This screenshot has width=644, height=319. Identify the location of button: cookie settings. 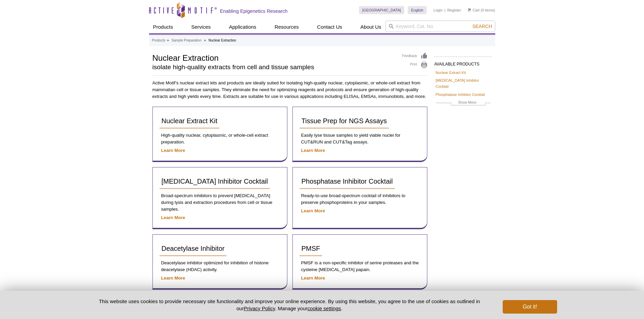
(324, 308).